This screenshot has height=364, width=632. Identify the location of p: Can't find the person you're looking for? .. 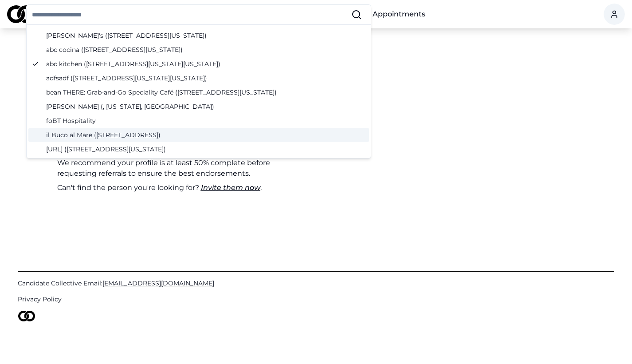
(182, 188).